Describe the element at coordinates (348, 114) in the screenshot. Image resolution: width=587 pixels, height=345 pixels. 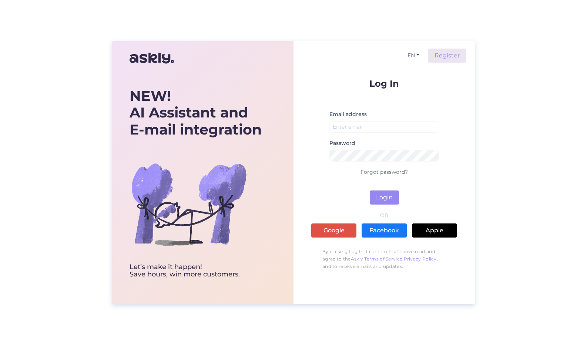
I see `label: Email address` at that location.